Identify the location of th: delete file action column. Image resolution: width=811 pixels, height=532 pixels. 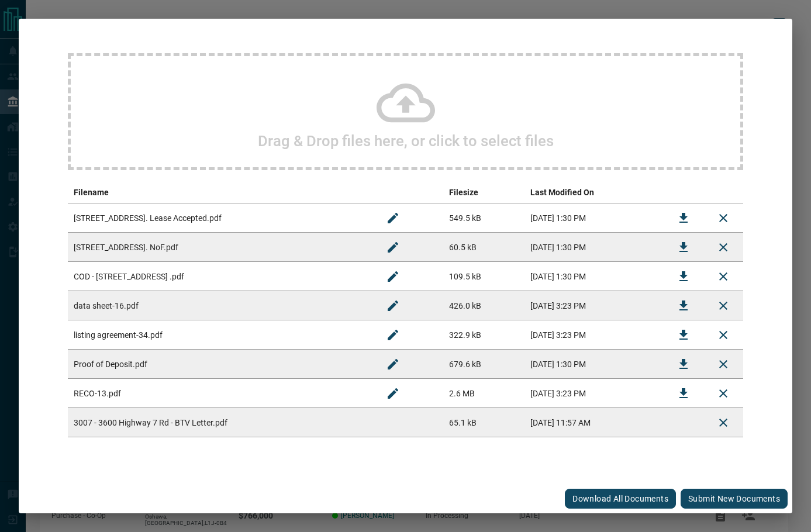
(723, 192).